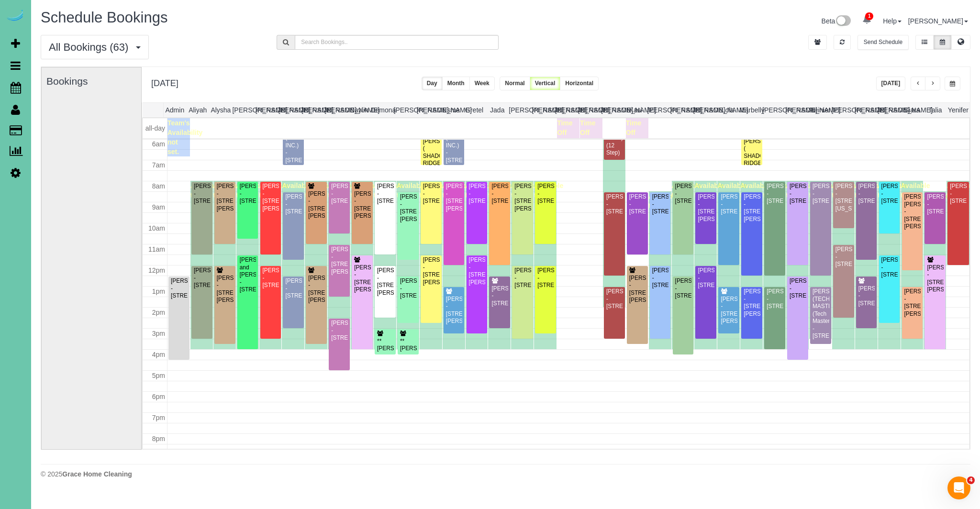 The height and width of the screenshot is (509, 980). What do you see at coordinates (91, 81) in the screenshot?
I see `h3: Bookings` at bounding box center [91, 81].